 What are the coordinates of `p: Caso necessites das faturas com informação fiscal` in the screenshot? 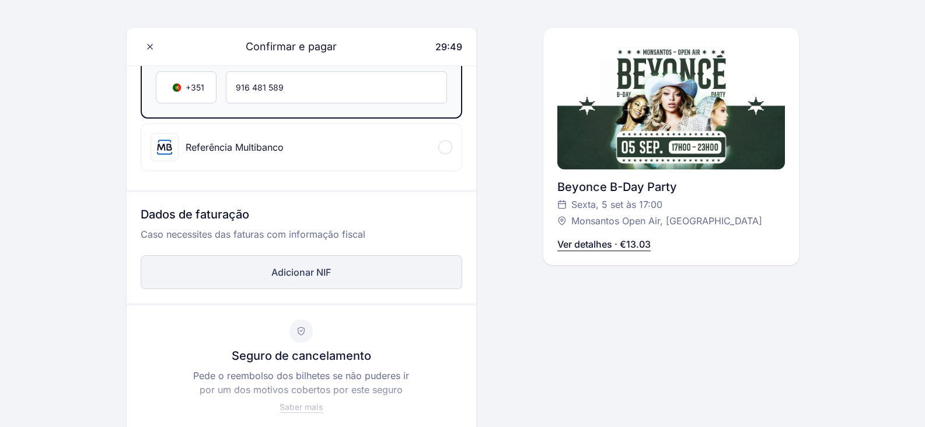 It's located at (301, 239).